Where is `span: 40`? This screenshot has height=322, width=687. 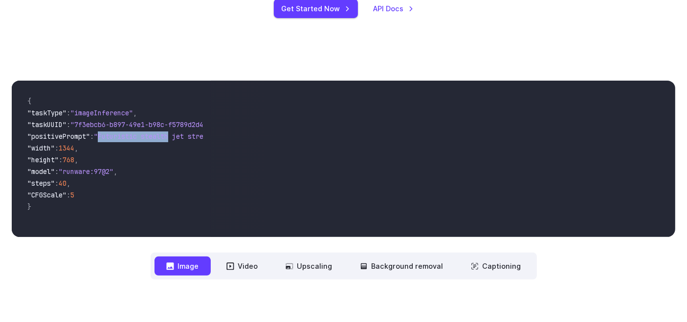
span: 40 is located at coordinates (63, 183).